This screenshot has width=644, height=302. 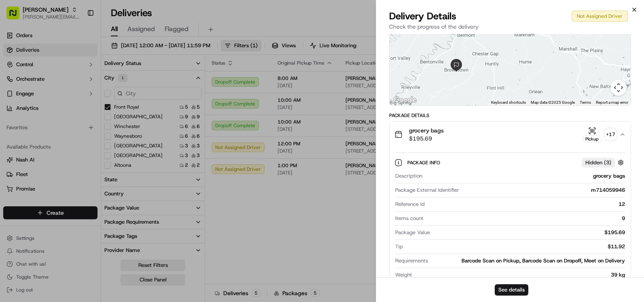 I want to click on p: Welcome 👋, so click(x=78, y=39).